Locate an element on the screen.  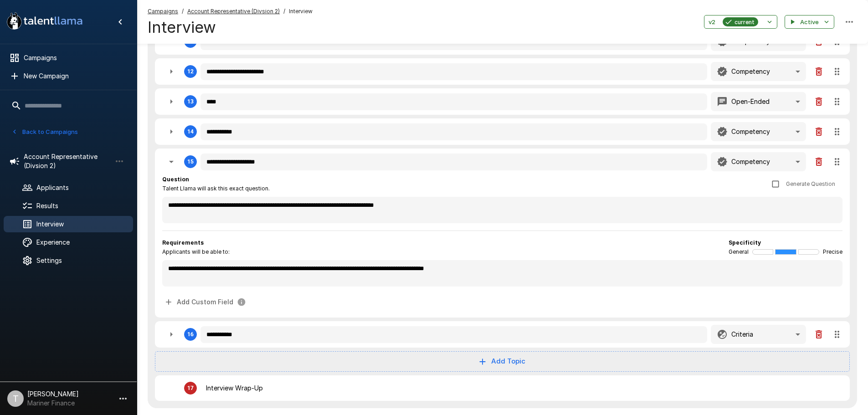
span: Talent Llama will ask this exact question. is located at coordinates (216, 188).